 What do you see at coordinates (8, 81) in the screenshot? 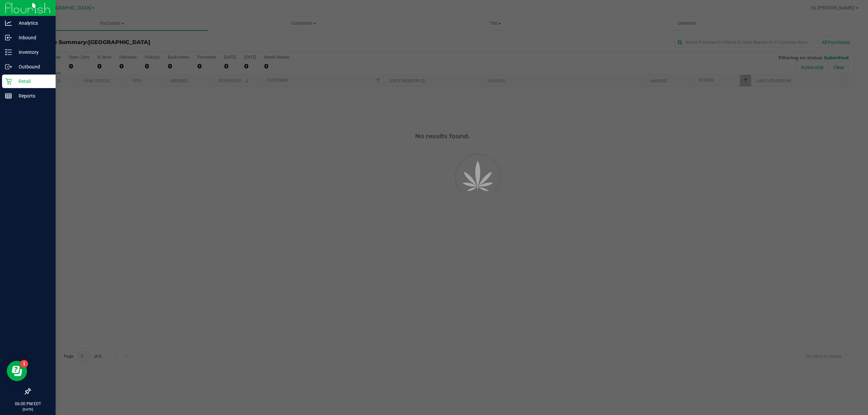
I see `inline-svg: Retail` at bounding box center [8, 81].